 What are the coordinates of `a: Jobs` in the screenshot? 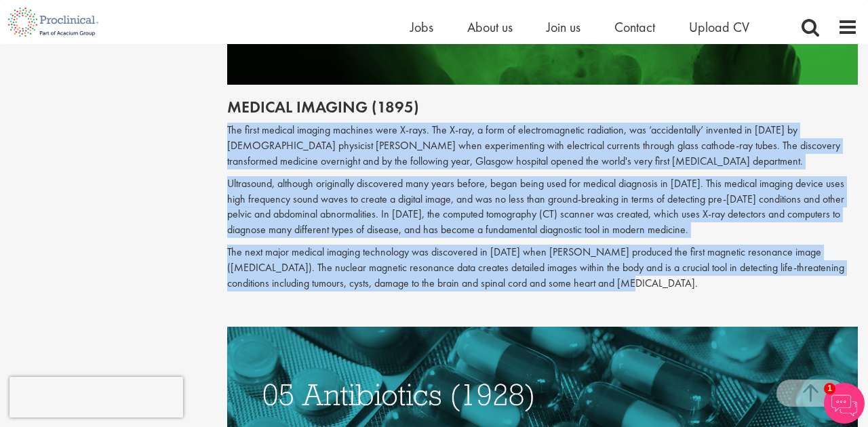 It's located at (422, 27).